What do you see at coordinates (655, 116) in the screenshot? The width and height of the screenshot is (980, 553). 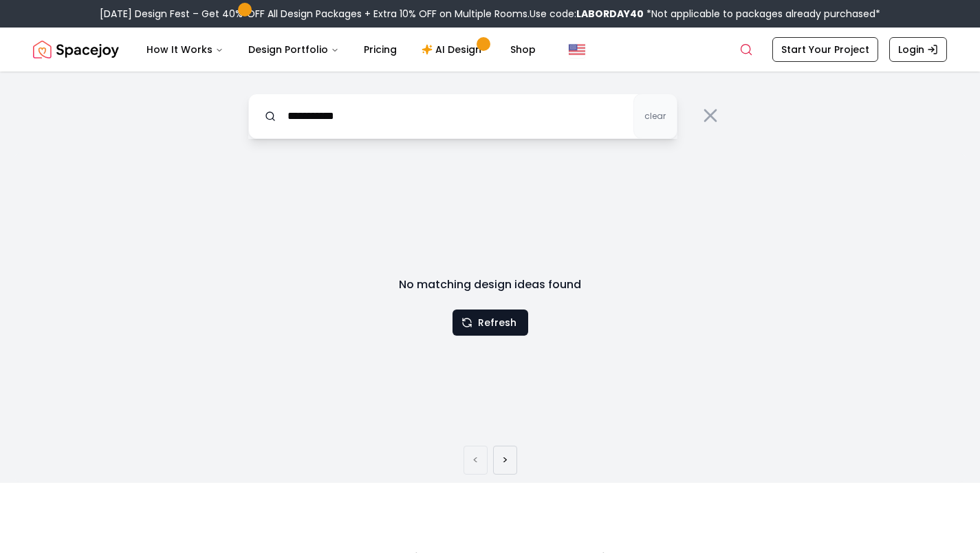 I see `span: clear` at bounding box center [655, 116].